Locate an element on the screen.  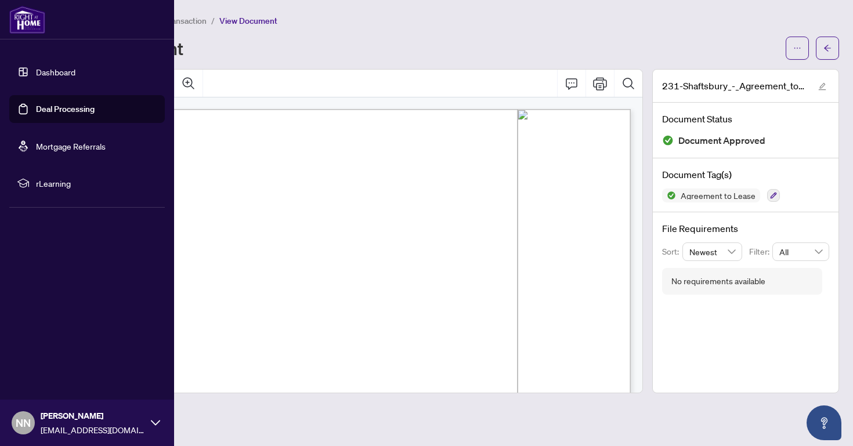
img: logo is located at coordinates (27, 20).